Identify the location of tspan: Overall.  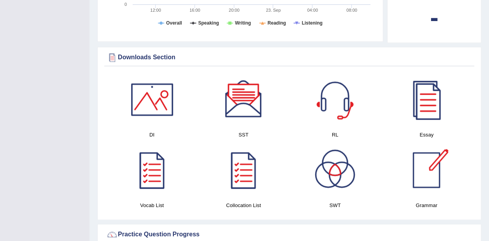
(174, 23).